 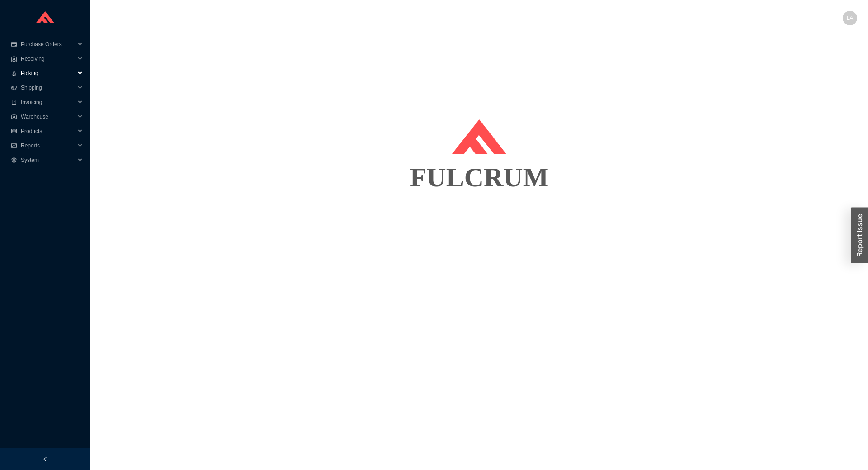 What do you see at coordinates (48, 160) in the screenshot?
I see `span: System` at bounding box center [48, 160].